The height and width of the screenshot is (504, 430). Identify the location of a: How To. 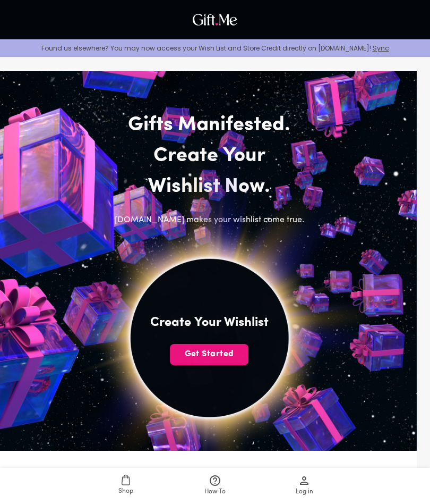
(215, 486).